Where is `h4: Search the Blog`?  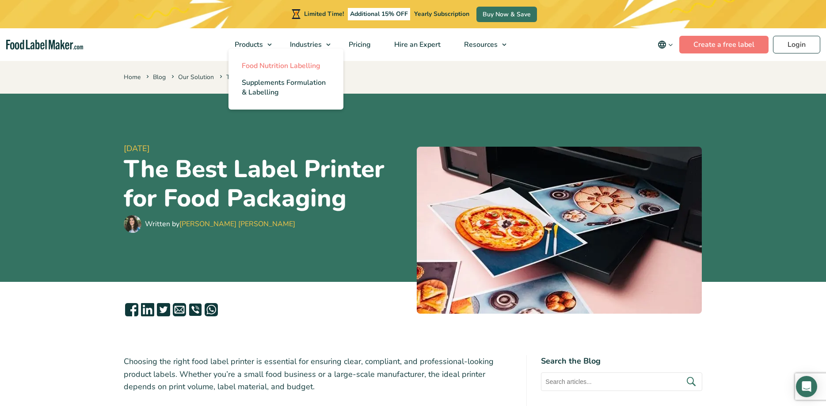 h4: Search the Blog is located at coordinates (621, 361).